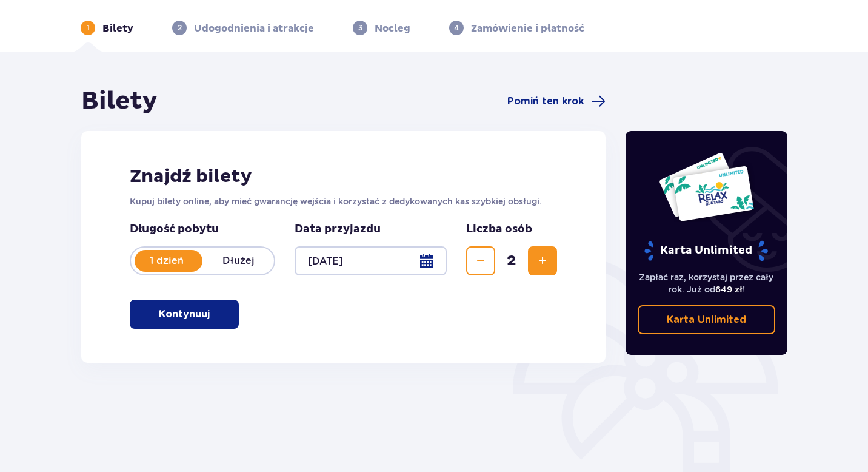 This screenshot has height=472, width=868. Describe the element at coordinates (545, 101) in the screenshot. I see `span: Pomiń ten krok` at that location.